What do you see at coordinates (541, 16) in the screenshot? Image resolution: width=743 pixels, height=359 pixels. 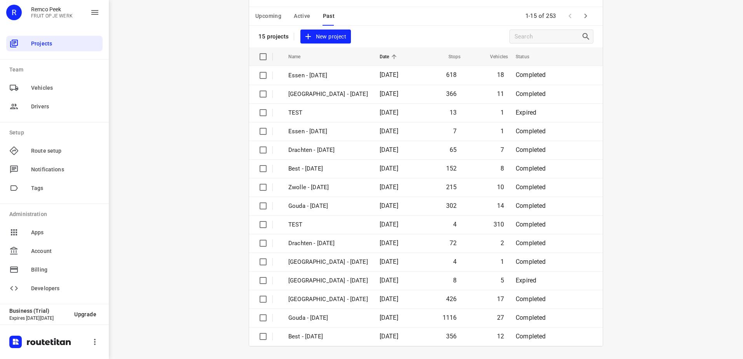 I see `span: 1-15 of 253` at bounding box center [541, 16].